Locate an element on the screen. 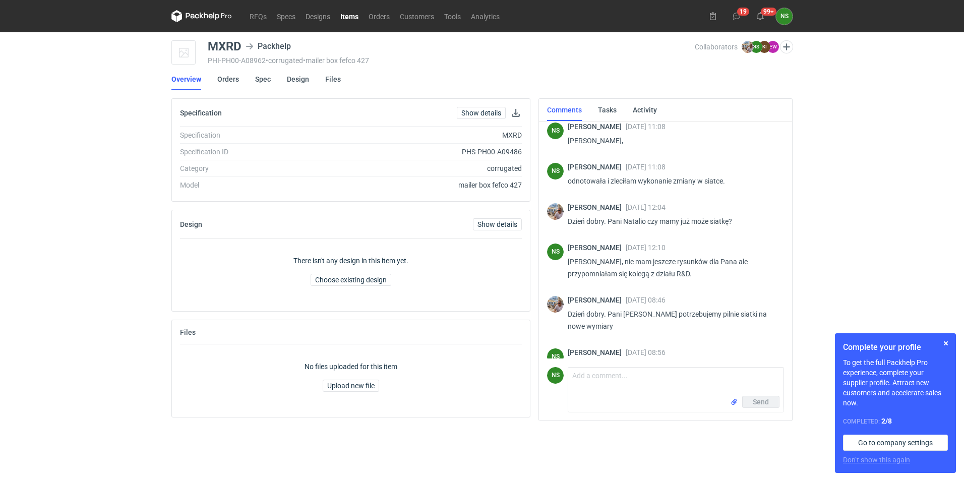  a: RFQs is located at coordinates (258, 16).